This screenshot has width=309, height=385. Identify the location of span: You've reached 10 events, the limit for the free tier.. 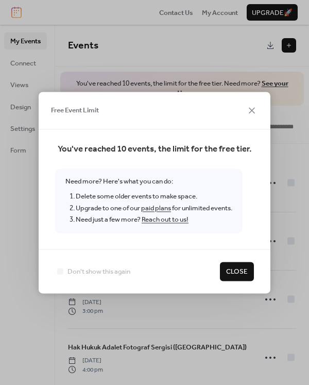
(154, 149).